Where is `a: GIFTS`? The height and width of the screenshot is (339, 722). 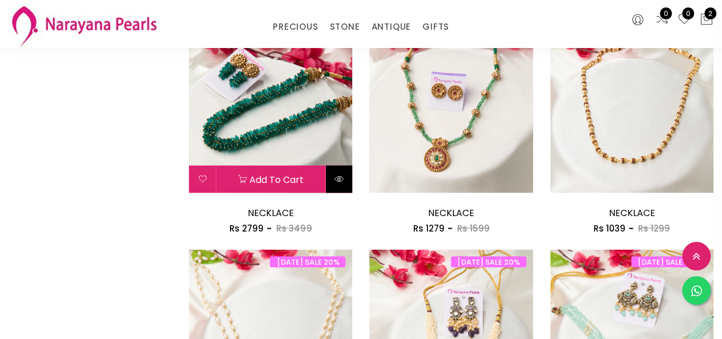 a: GIFTS is located at coordinates (436, 27).